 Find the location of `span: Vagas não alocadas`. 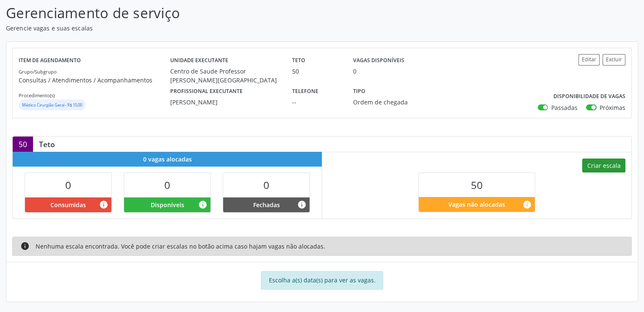

span: Vagas não alocadas is located at coordinates (477, 204).